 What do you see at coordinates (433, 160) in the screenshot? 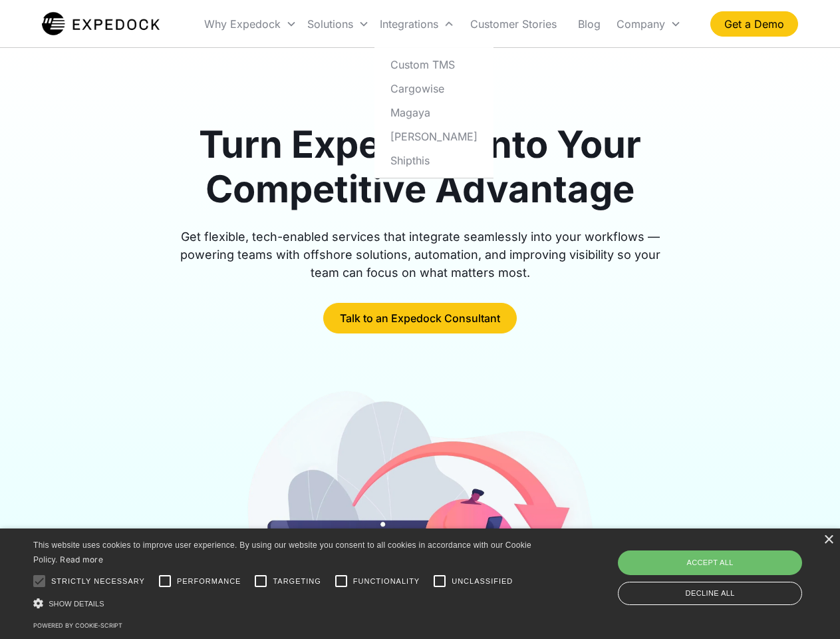
I see `a: Shipthis` at bounding box center [433, 160].